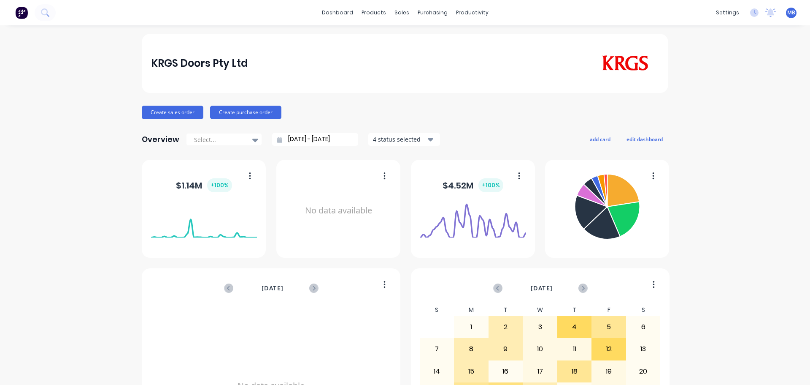  Describe the element at coordinates (540, 309) in the screenshot. I see `div: W` at that location.